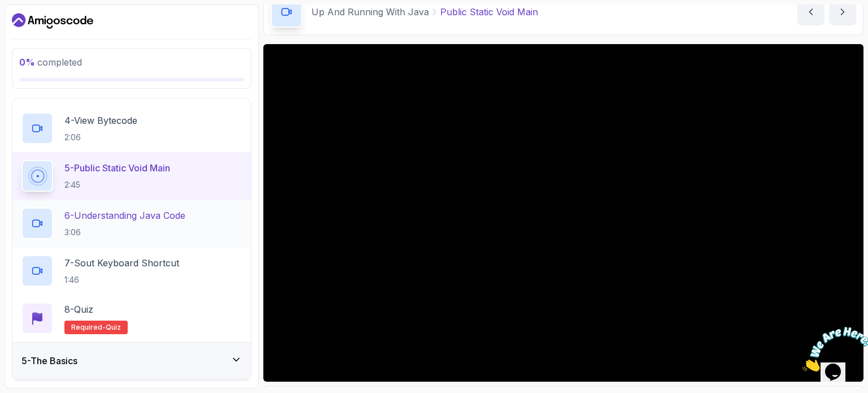  Describe the element at coordinates (132, 361) in the screenshot. I see `button: 5-The Basics` at that location.